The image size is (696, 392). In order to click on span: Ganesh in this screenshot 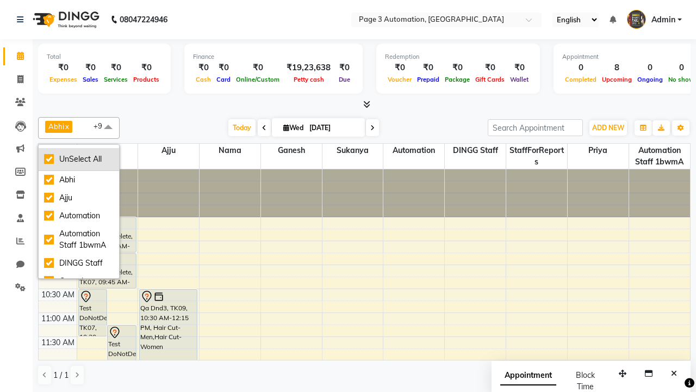, I will do `click(292, 150)`.